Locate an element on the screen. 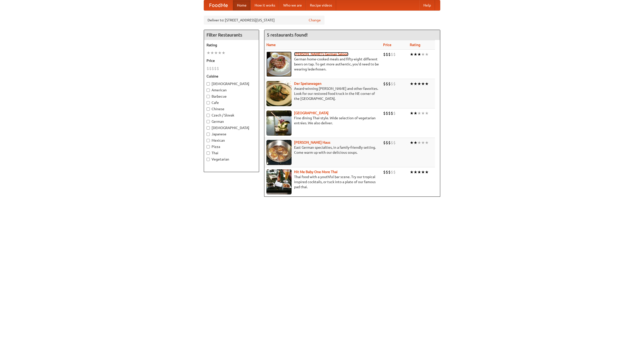 The image size is (644, 356). img: speisewagen.jpg is located at coordinates (279, 93).